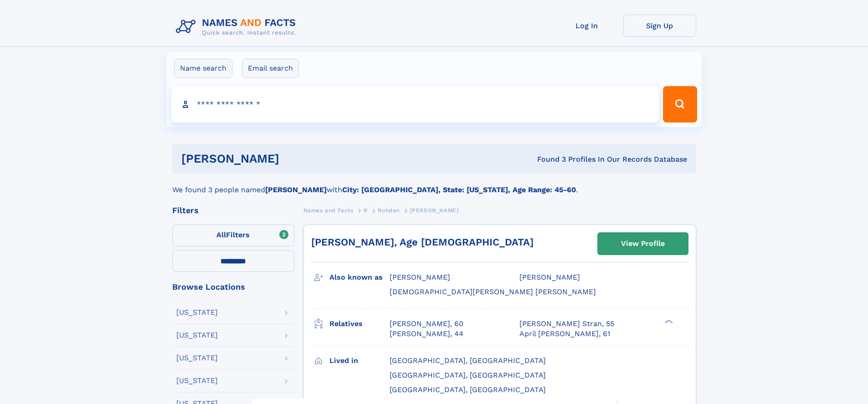  What do you see at coordinates (270, 68) in the screenshot?
I see `label: Email search` at bounding box center [270, 68].